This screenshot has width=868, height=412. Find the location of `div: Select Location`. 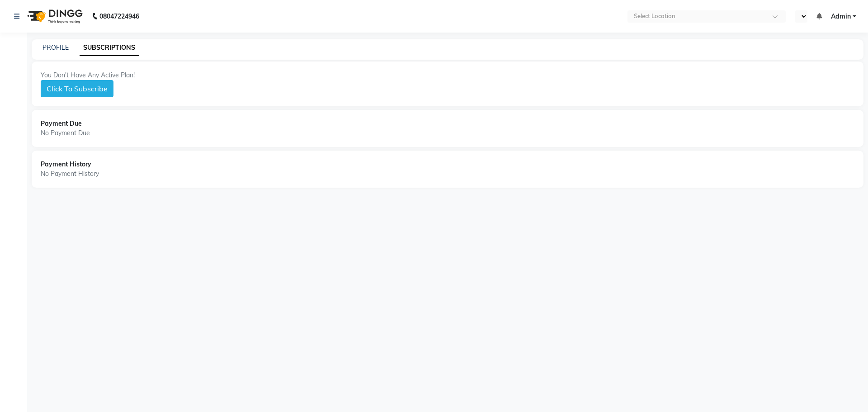

div: Select Location is located at coordinates (655, 16).